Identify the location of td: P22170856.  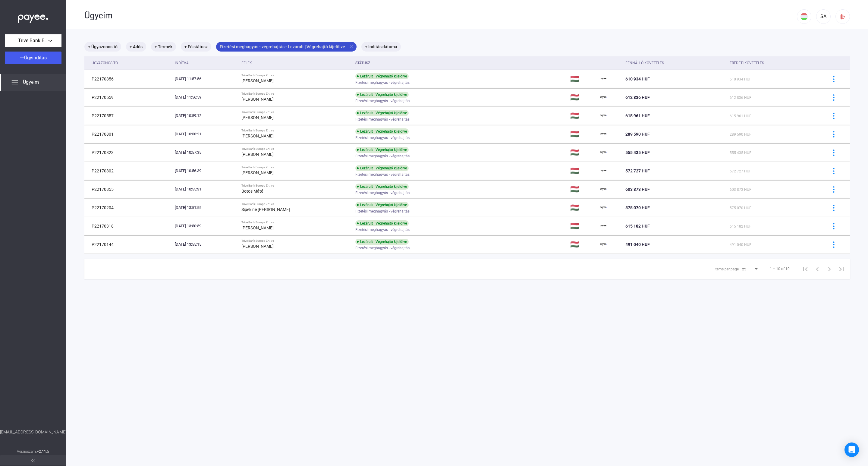
(129, 79).